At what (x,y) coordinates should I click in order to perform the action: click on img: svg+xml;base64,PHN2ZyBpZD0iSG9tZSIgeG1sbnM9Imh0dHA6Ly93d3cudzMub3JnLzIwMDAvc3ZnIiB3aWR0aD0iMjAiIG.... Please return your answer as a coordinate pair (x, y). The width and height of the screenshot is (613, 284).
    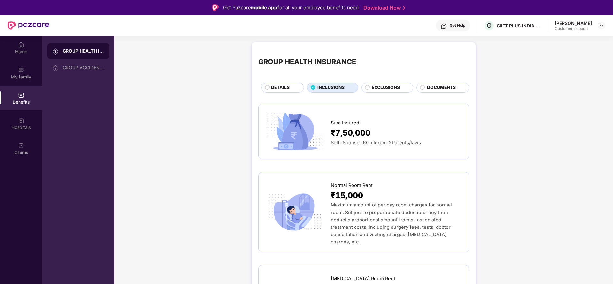
    Looking at the image, I should click on (21, 45).